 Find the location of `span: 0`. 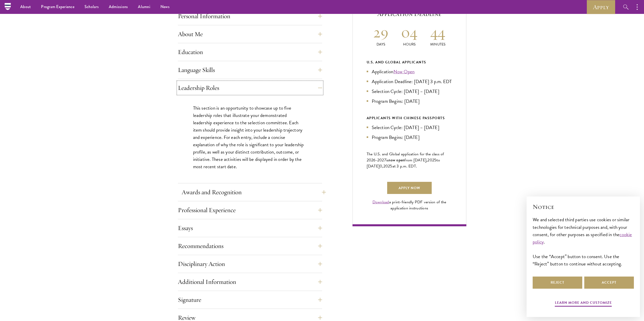

span: 0 is located at coordinates (381, 166).